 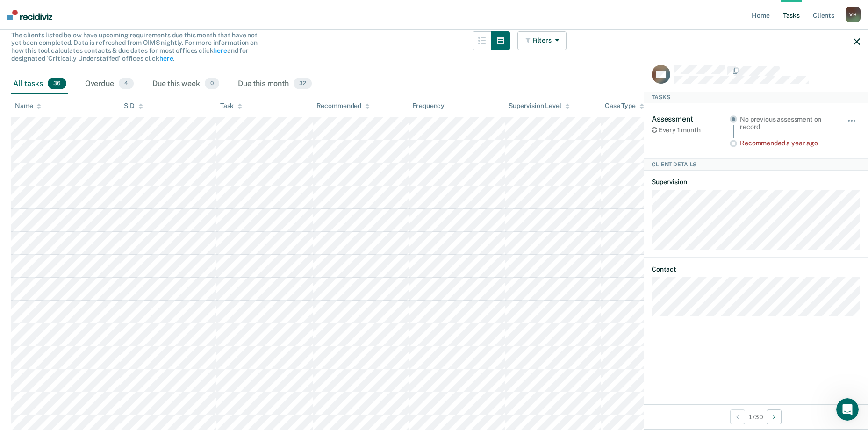 I want to click on div: Due this month, so click(x=275, y=84).